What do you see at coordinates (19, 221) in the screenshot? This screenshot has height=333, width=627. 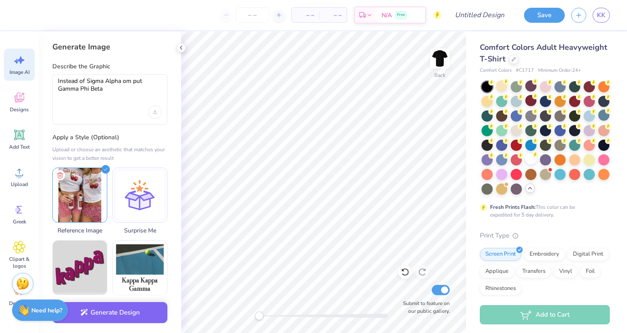 I see `span: Greek` at bounding box center [19, 221].